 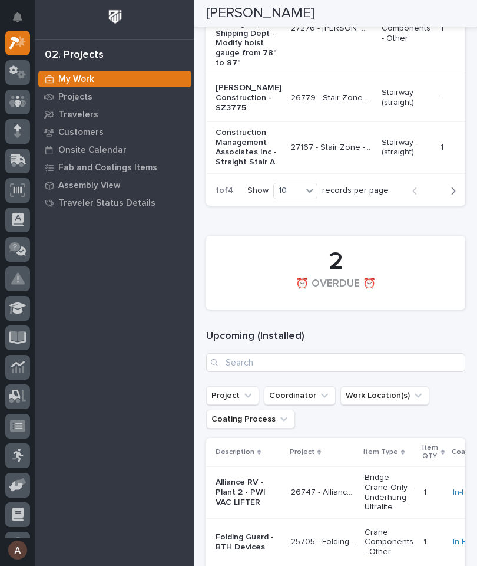 I want to click on p: Onsite Calendar, so click(x=92, y=150).